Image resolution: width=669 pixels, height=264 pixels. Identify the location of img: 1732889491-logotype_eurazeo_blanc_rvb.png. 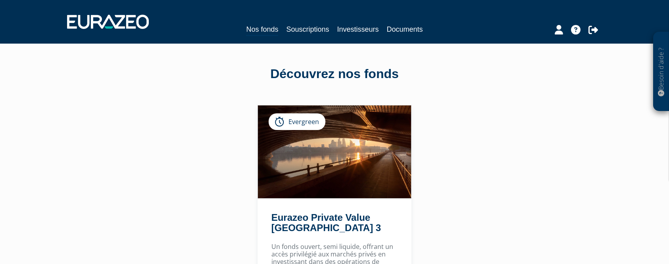
(108, 22).